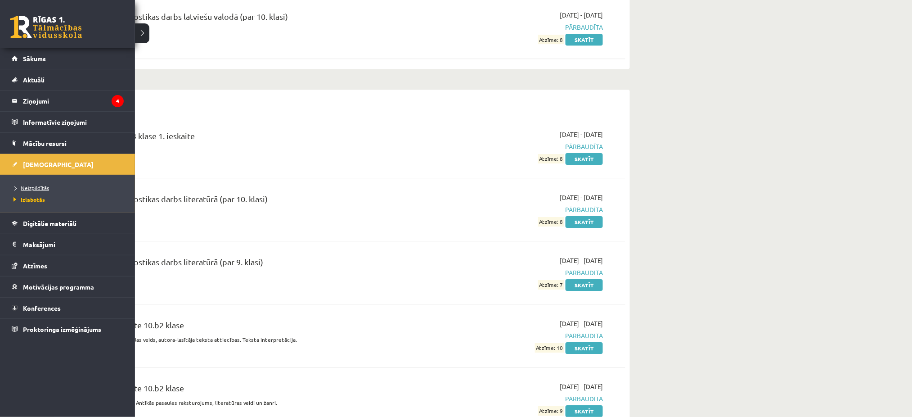 The image size is (912, 417). What do you see at coordinates (68, 308) in the screenshot?
I see `a: Konferences` at bounding box center [68, 308].